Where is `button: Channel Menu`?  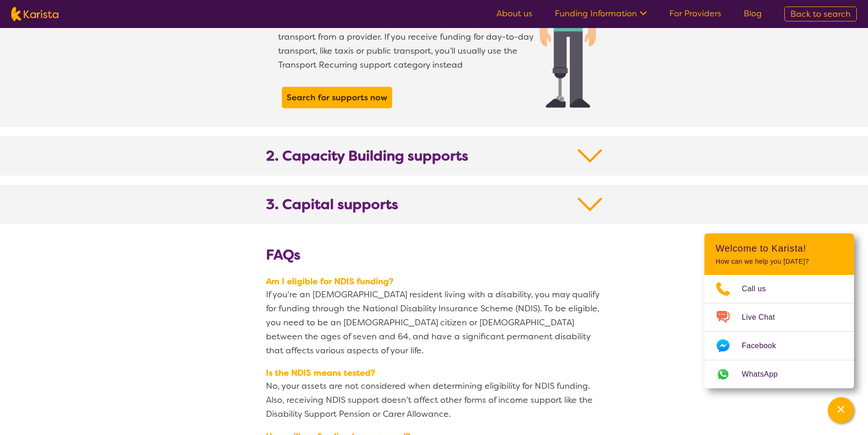 button: Channel Menu is located at coordinates (840, 410).